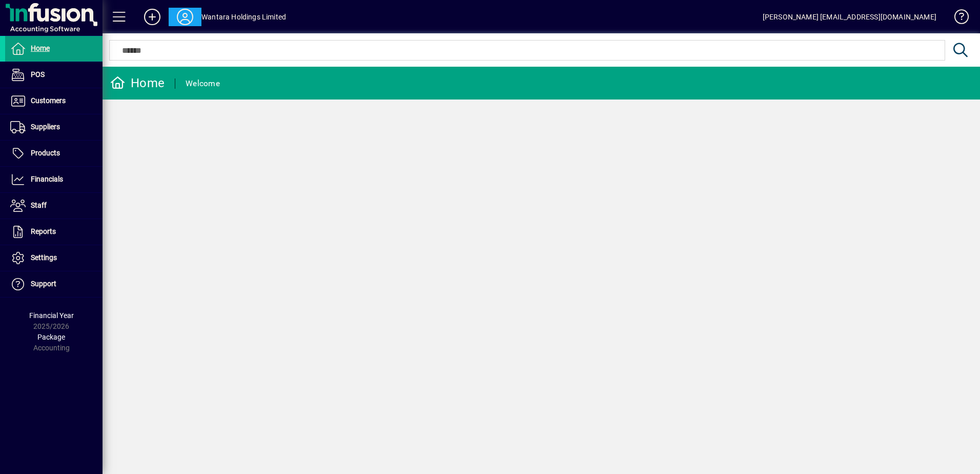 The image size is (980, 474). What do you see at coordinates (38, 205) in the screenshot?
I see `span: Staff` at bounding box center [38, 205].